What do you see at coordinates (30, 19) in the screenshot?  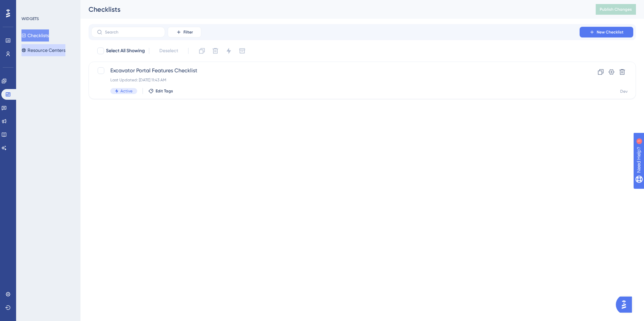 I see `div: WIDGETS` at bounding box center [30, 19].